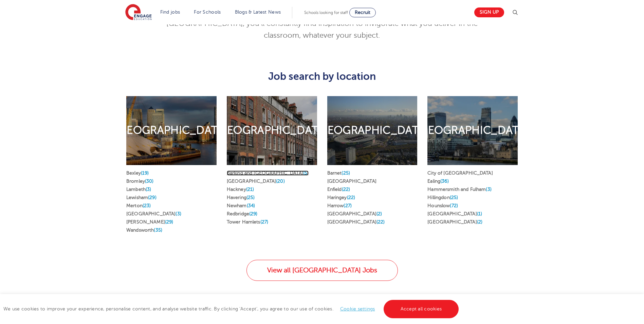  I want to click on span: (36), so click(444, 181).